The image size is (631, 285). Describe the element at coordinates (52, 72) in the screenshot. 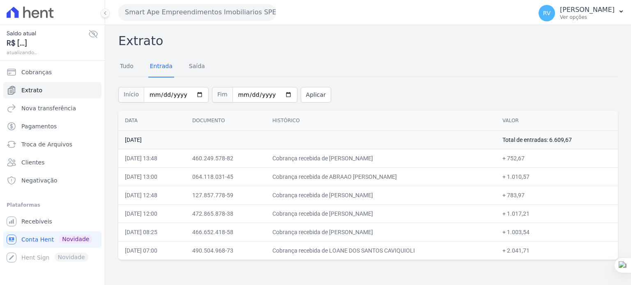

I see `a: Cobranças` at that location.